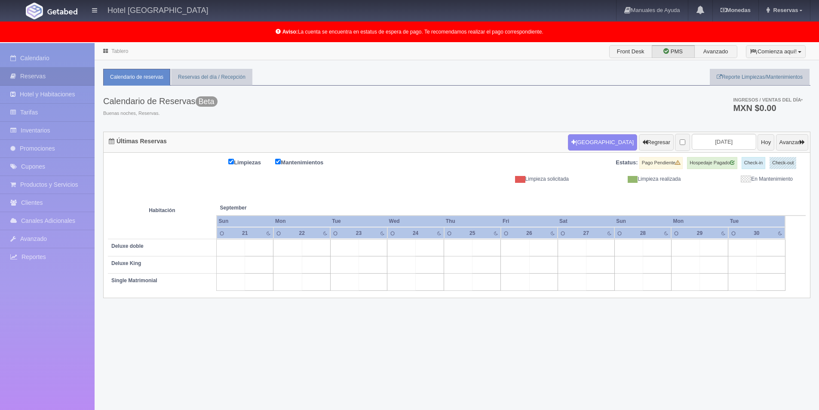  What do you see at coordinates (757, 233) in the screenshot?
I see `div: 30` at bounding box center [757, 233].